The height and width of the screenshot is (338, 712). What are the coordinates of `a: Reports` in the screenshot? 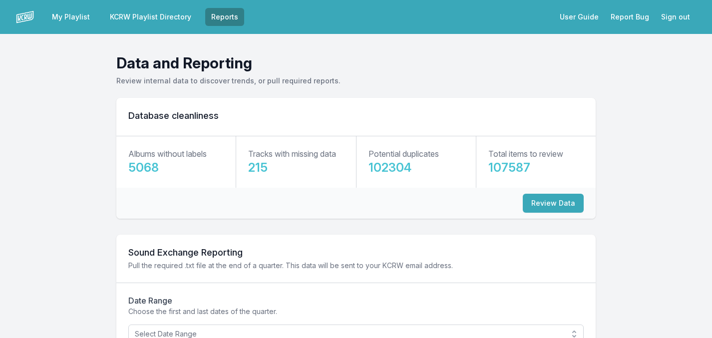 It's located at (225, 17).